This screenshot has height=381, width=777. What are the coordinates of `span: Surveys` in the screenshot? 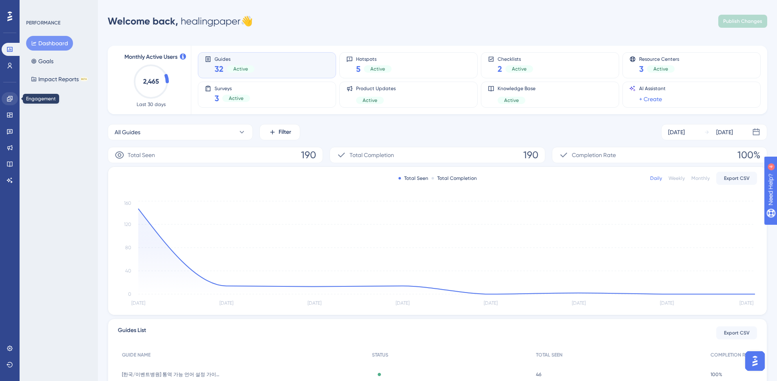 It's located at (232, 88).